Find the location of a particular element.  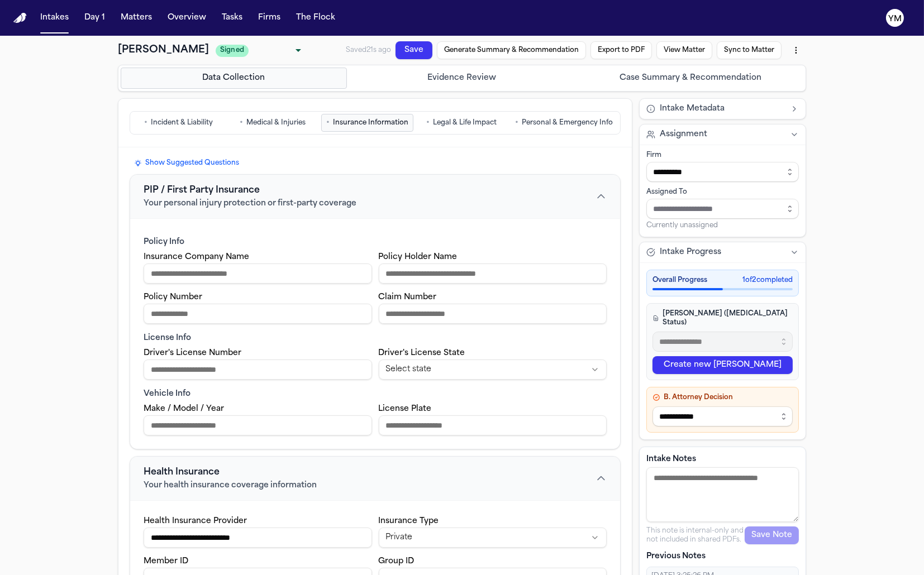

div: Update intake status is located at coordinates (260, 50).